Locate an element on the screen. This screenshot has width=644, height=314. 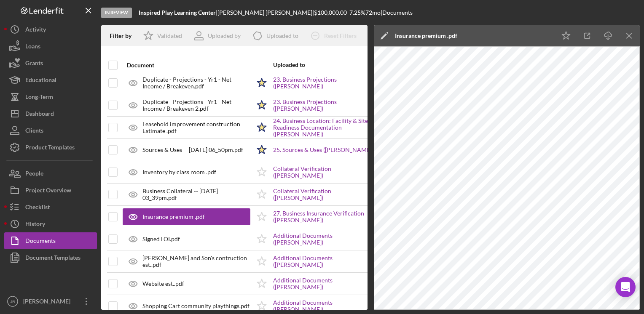
button: Project Overview is located at coordinates (50, 190).